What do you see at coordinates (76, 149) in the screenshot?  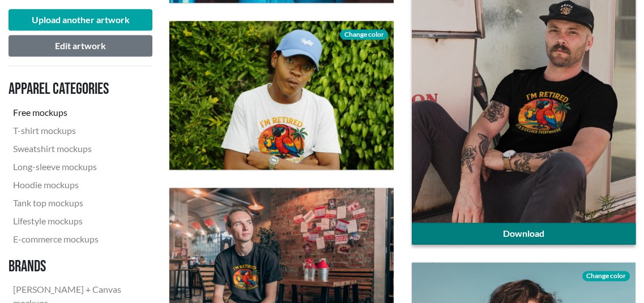 I see `a: Sweatshirt mockups` at bounding box center [76, 149].